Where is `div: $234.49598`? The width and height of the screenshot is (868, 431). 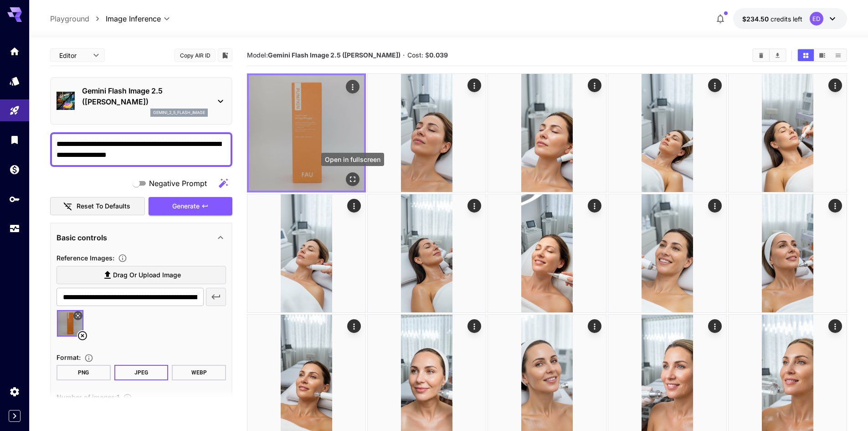
div: $234.49598 is located at coordinates (772, 19).